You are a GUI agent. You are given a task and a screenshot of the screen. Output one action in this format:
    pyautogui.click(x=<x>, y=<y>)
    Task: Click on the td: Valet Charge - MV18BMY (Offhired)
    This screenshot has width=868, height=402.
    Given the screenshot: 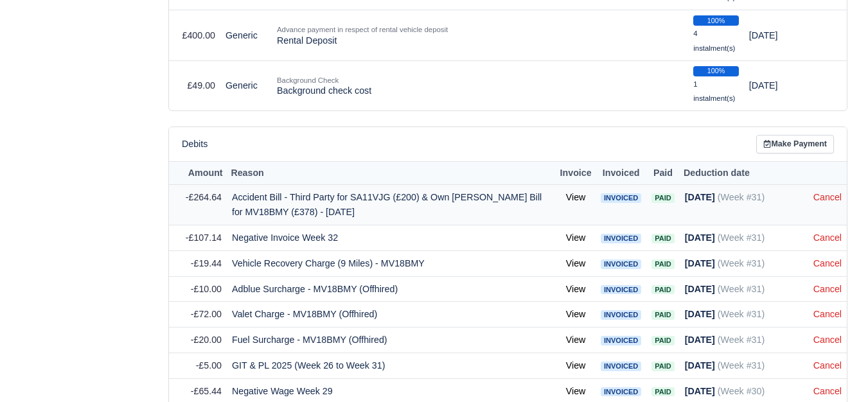 What is the action you would take?
    pyautogui.click(x=391, y=315)
    